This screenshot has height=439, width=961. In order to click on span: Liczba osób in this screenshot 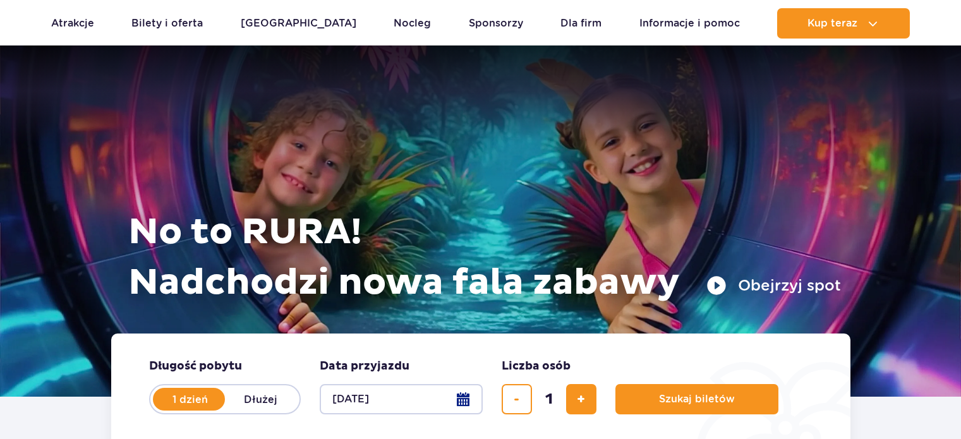, I will do `click(536, 366)`.